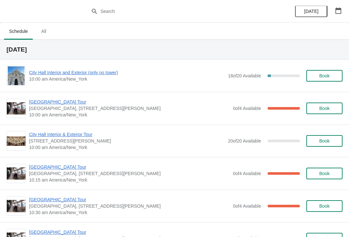 The width and height of the screenshot is (349, 237). I want to click on span: Schedule, so click(18, 31).